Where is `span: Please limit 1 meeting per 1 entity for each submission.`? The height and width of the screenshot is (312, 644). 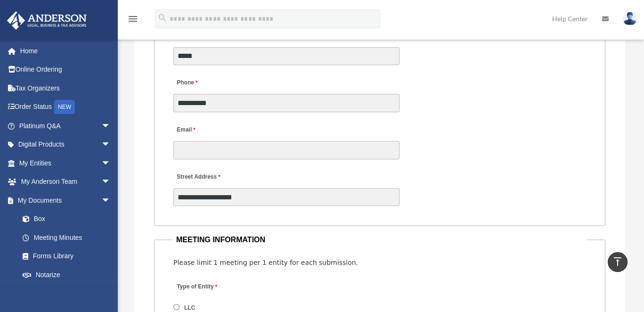
span: Please limit 1 meeting per 1 entity for each submission. is located at coordinates (266, 262).